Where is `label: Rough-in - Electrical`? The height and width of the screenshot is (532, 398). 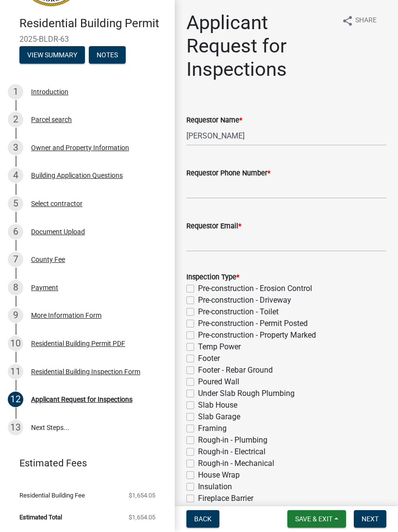 label: Rough-in - Electrical is located at coordinates (231, 452).